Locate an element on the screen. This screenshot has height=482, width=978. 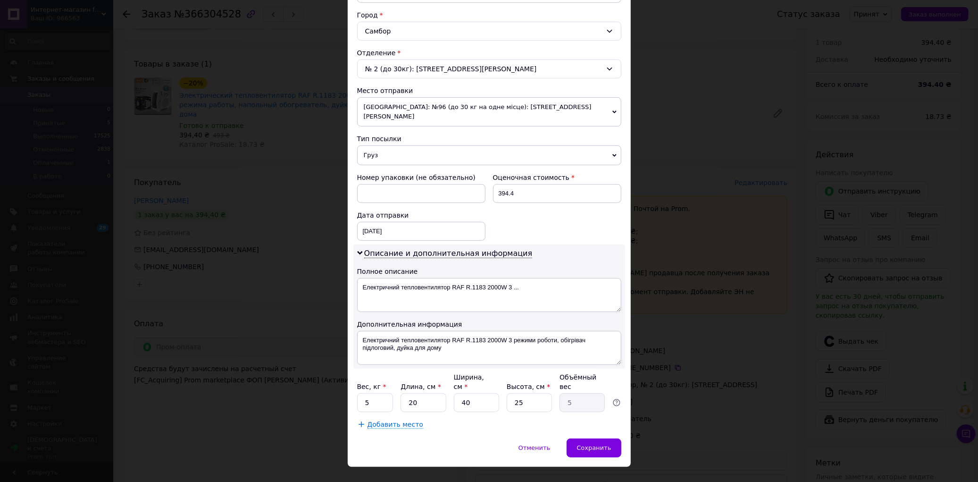
div: Самбор is located at coordinates (489, 31).